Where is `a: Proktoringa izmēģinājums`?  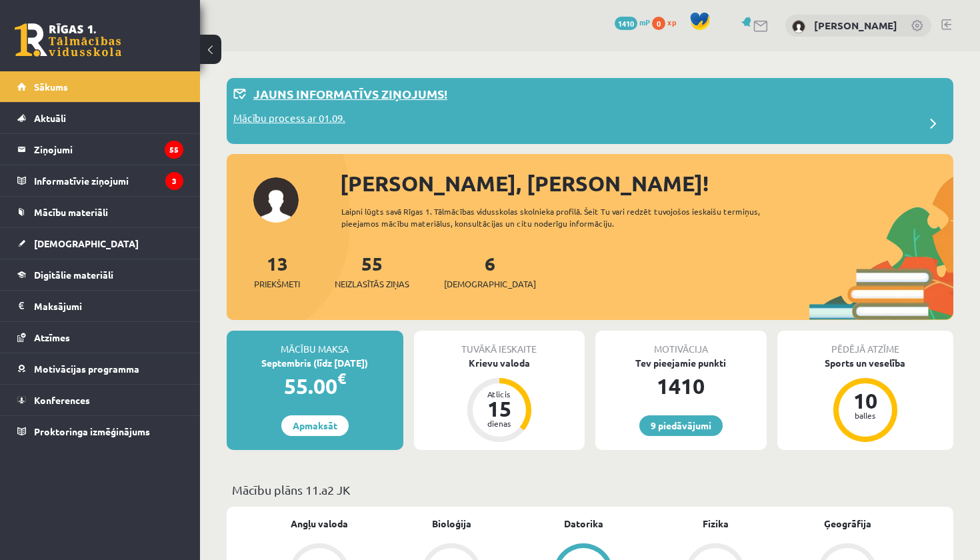
a: Proktoringa izmēģinājums is located at coordinates (100, 431).